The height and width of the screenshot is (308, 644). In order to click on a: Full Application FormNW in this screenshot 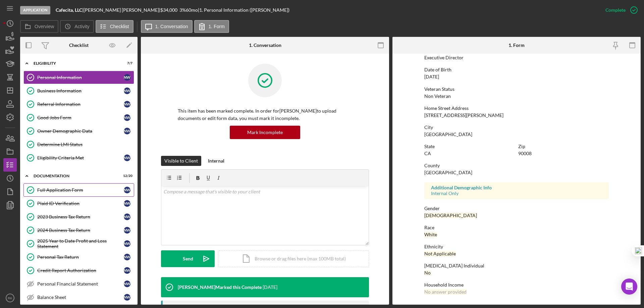, I will do `click(79, 190)`.